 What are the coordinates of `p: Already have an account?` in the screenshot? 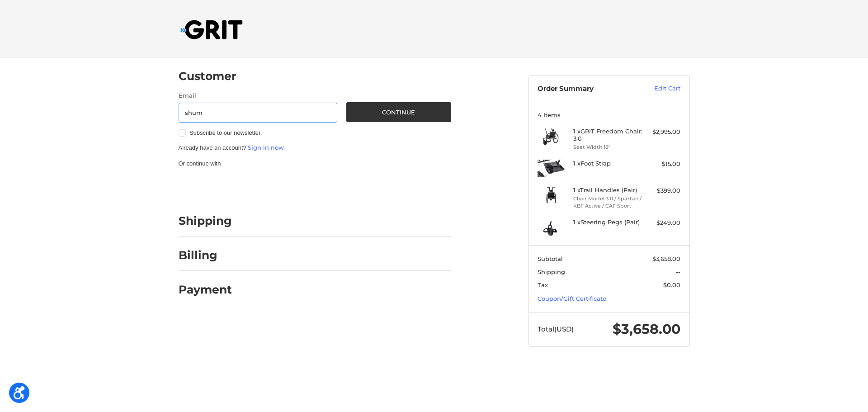 It's located at (315, 148).